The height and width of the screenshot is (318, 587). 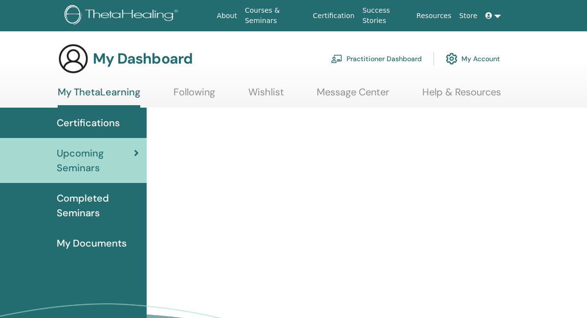 I want to click on a: Wishlist, so click(x=266, y=95).